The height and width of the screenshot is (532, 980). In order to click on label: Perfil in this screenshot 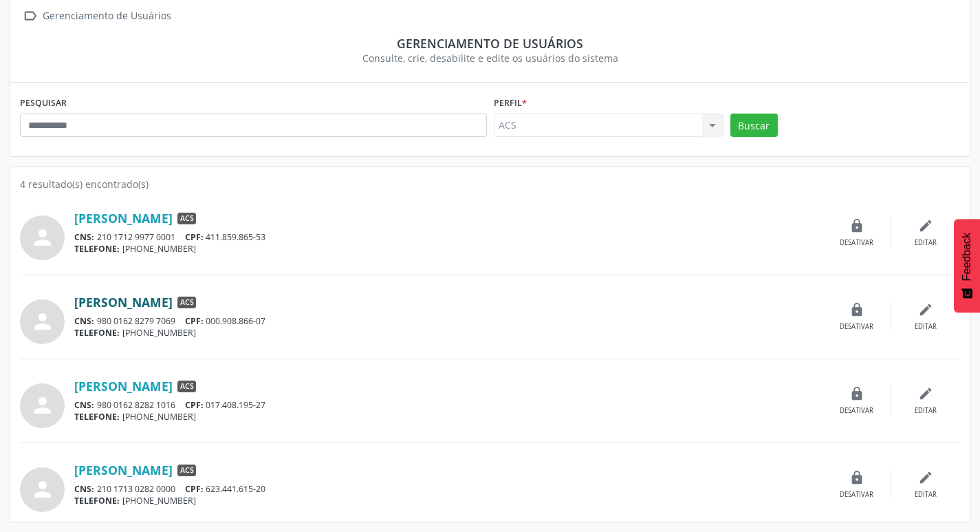, I will do `click(510, 102)`.